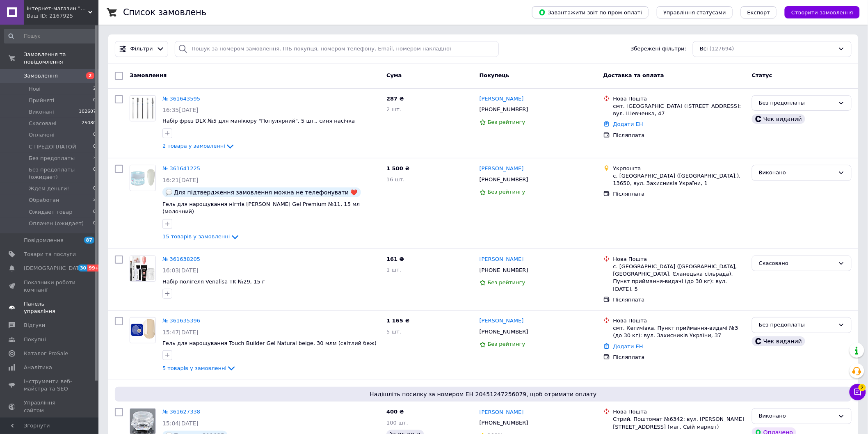 Image resolution: width=868 pixels, height=434 pixels. Describe the element at coordinates (61, 58) in the screenshot. I see `span: Замовлення та повідомлення` at that location.